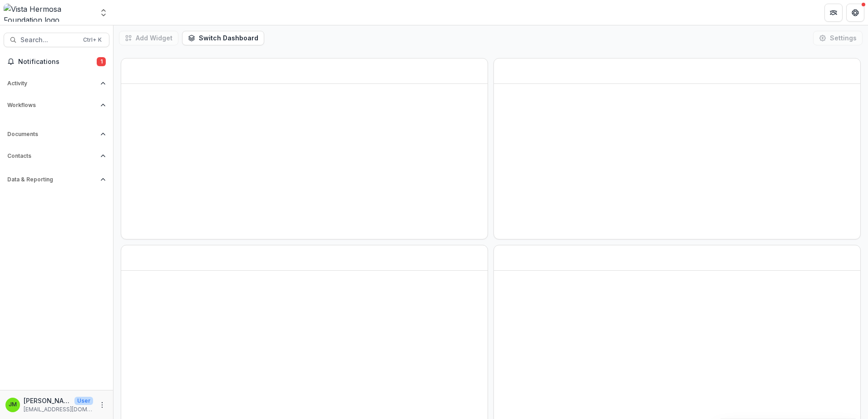  What do you see at coordinates (148, 38) in the screenshot?
I see `button: Add Widget` at bounding box center [148, 38].